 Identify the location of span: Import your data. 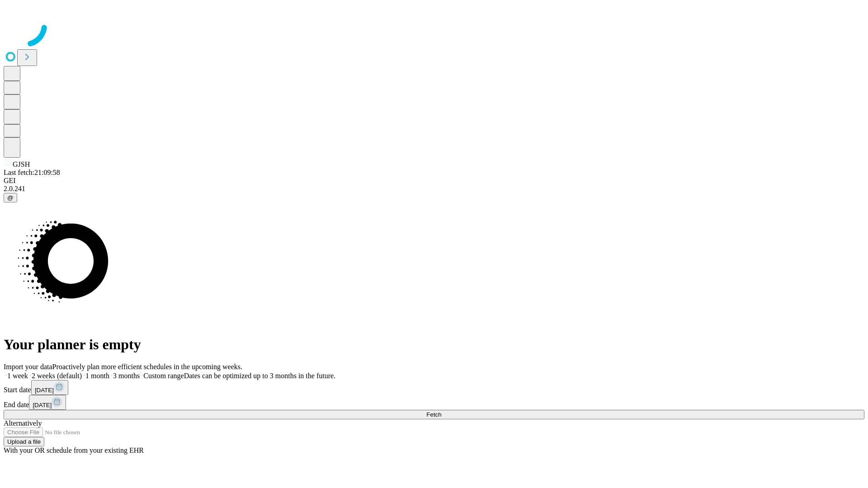
(28, 366).